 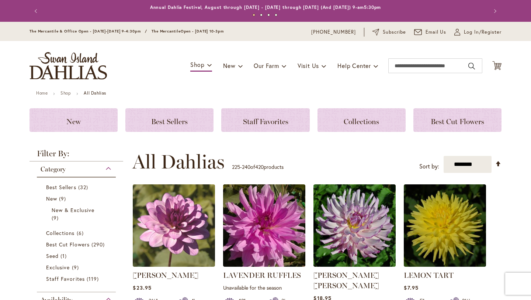 What do you see at coordinates (95, 93) in the screenshot?
I see `strong: All Dahlias` at bounding box center [95, 93].